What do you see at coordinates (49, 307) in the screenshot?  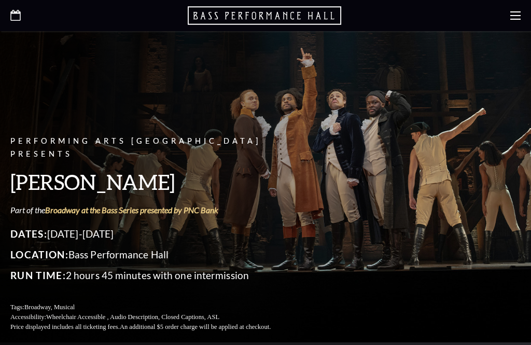 I see `span: Broadway, Musical` at bounding box center [49, 307].